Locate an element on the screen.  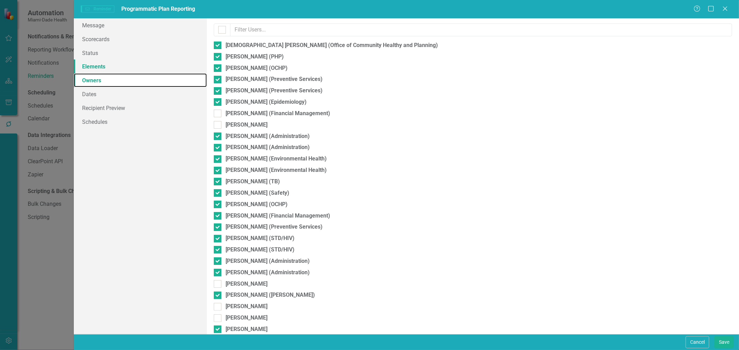
a: Message is located at coordinates (140, 25).